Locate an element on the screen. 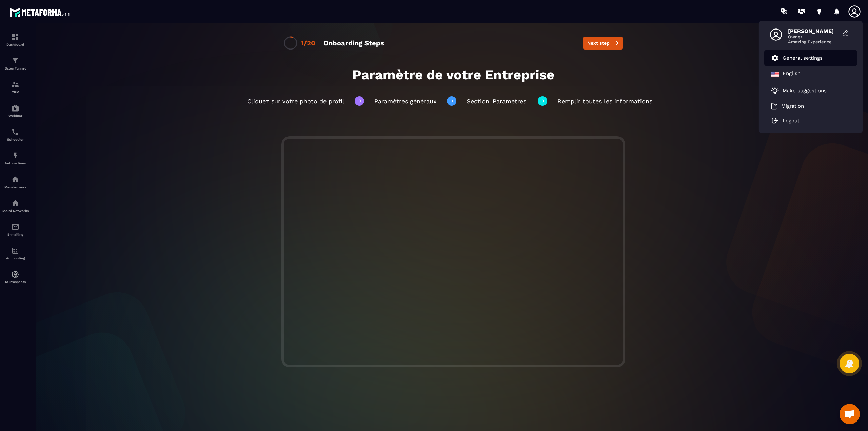 Image resolution: width=868 pixels, height=431 pixels. a: schedulerschedulerScheduler is located at coordinates (15, 134).